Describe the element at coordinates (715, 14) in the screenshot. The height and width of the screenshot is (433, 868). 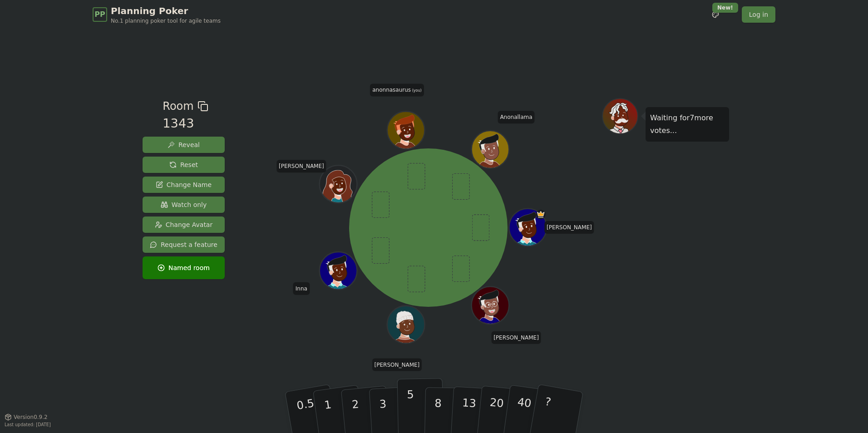
I see `button: New!` at that location.